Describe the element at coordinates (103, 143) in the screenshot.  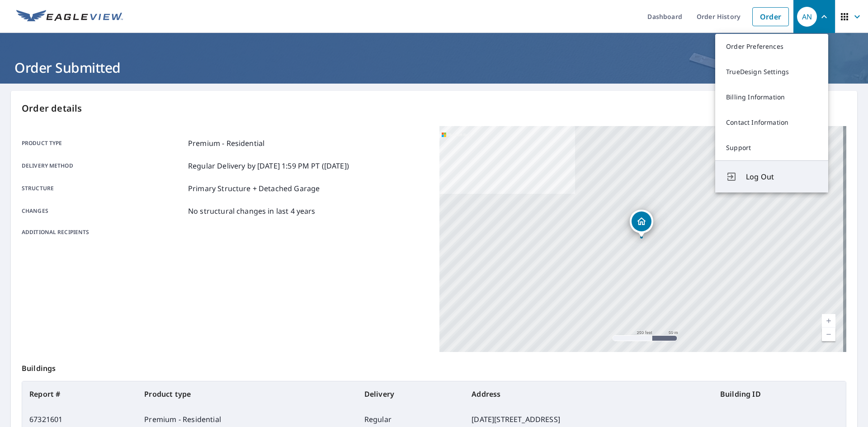
I see `p: Product type` at that location.